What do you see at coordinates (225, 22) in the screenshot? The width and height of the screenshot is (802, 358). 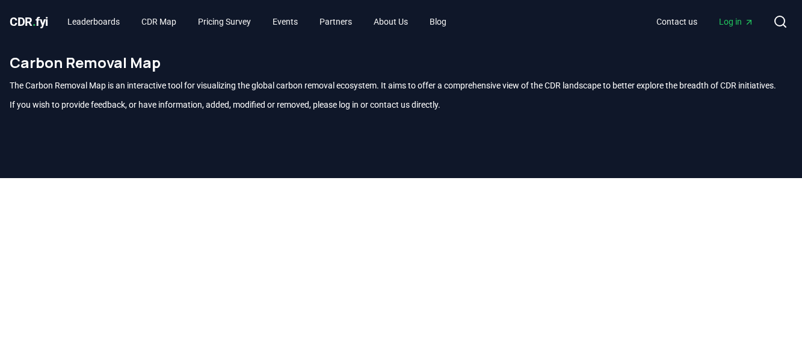 I see `a: Pricing Survey` at bounding box center [225, 22].